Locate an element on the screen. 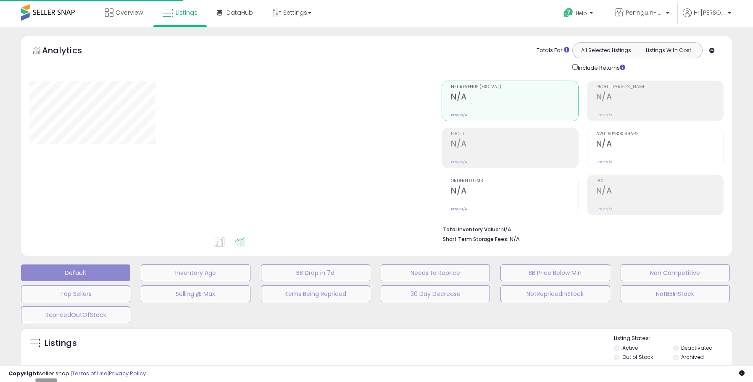 Image resolution: width=753 pixels, height=382 pixels. button: NotRepricedInStock is located at coordinates (555, 294).